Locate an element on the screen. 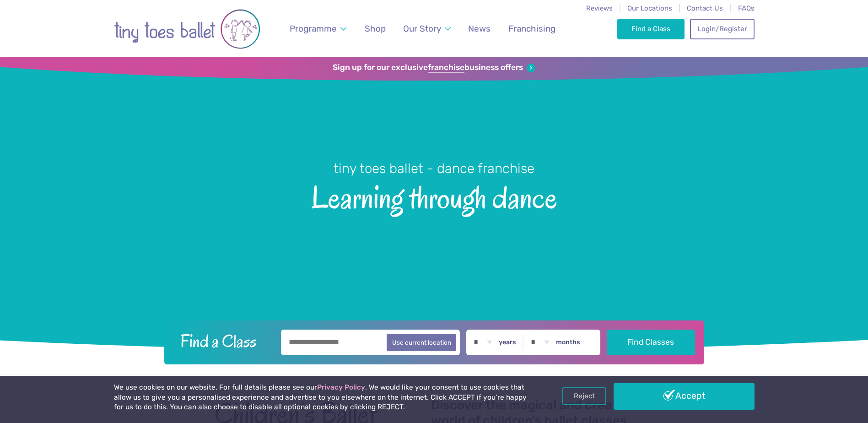  span: Reviews is located at coordinates (599, 8).